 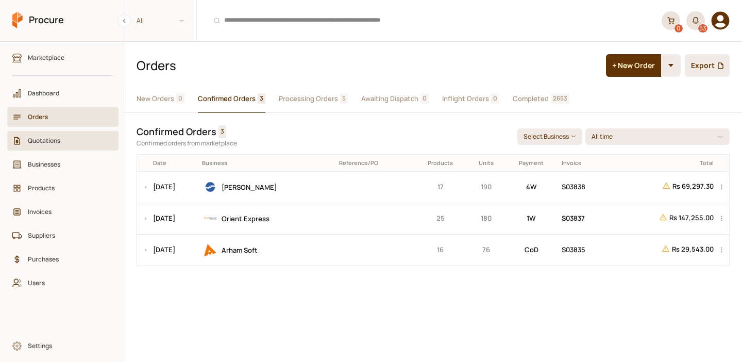 What do you see at coordinates (63, 58) in the screenshot?
I see `a: Marketplace` at bounding box center [63, 58].